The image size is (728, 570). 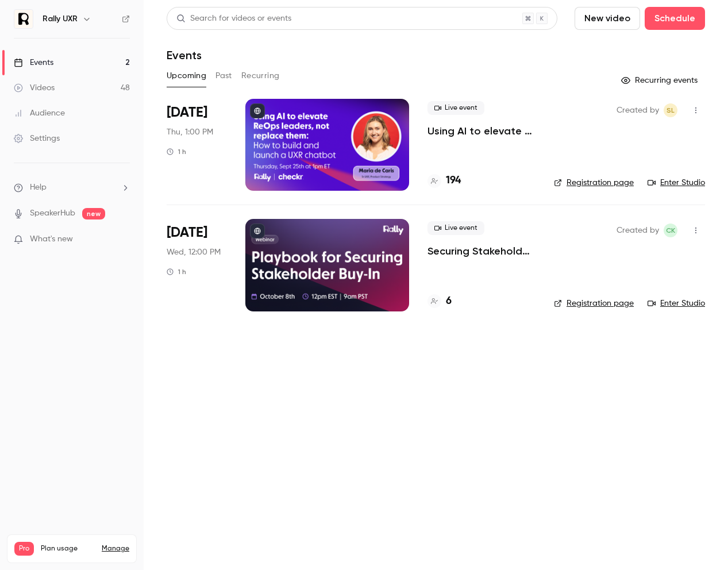 I want to click on img: Rally UXR, so click(x=23, y=19).